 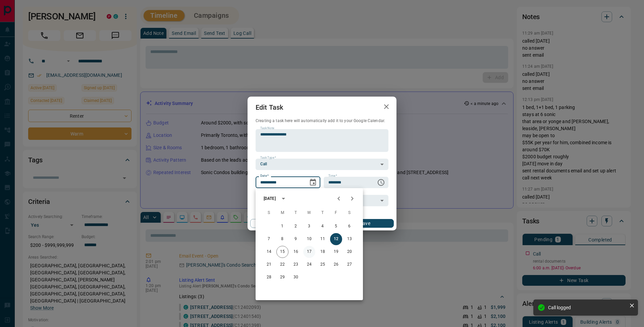 I want to click on button: 7, so click(x=269, y=239).